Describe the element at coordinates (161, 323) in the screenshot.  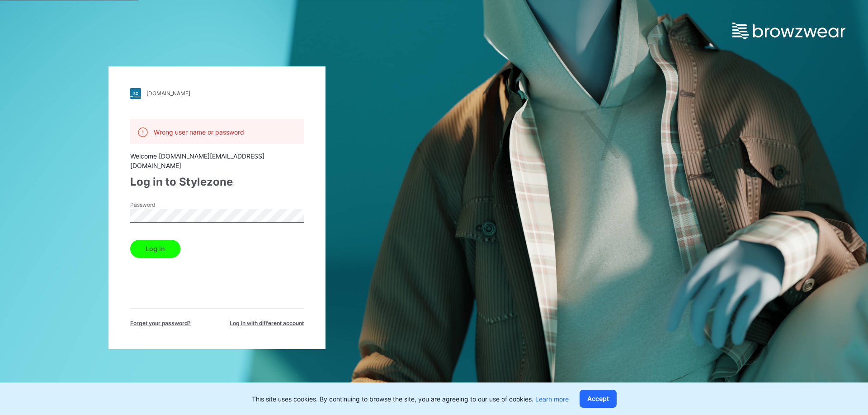
I see `span: Forget your password?` at that location.